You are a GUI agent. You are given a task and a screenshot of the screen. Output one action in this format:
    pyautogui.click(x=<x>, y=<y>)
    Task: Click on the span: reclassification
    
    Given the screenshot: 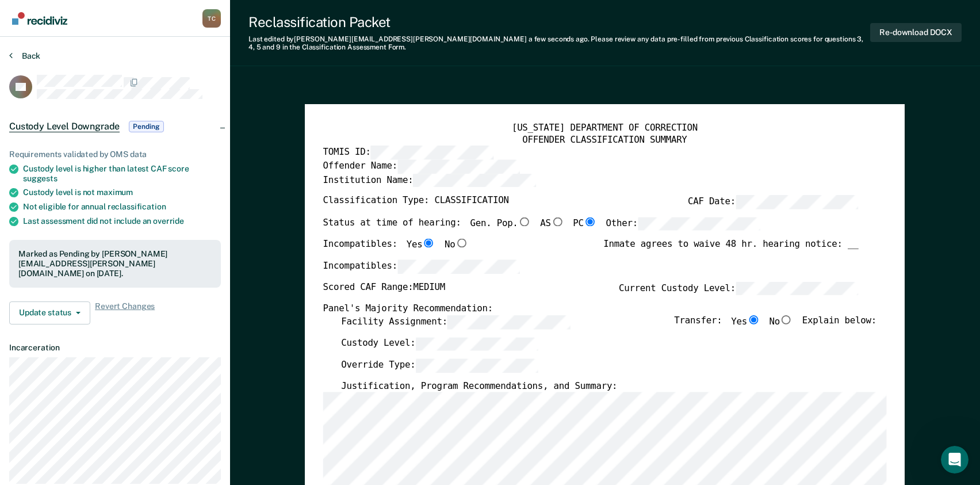 What is the action you would take?
    pyautogui.click(x=137, y=207)
    